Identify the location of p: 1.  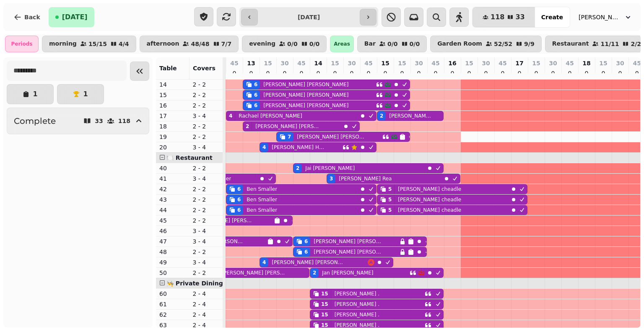
(85, 94).